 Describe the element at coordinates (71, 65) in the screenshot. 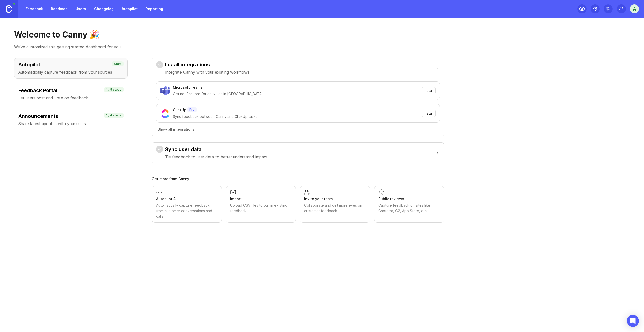

I see `h3: Autopilot` at that location.